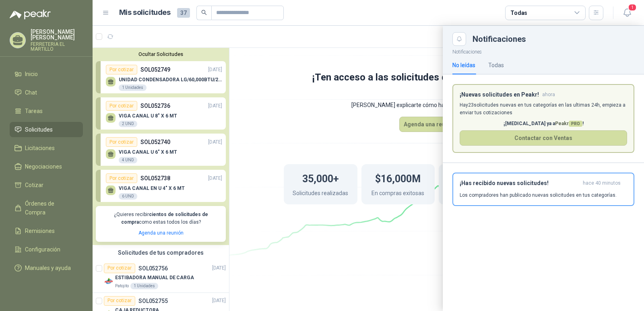 The width and height of the screenshot is (644, 311). Describe the element at coordinates (543, 138) in the screenshot. I see `button: Contactar con Ventas` at that location.